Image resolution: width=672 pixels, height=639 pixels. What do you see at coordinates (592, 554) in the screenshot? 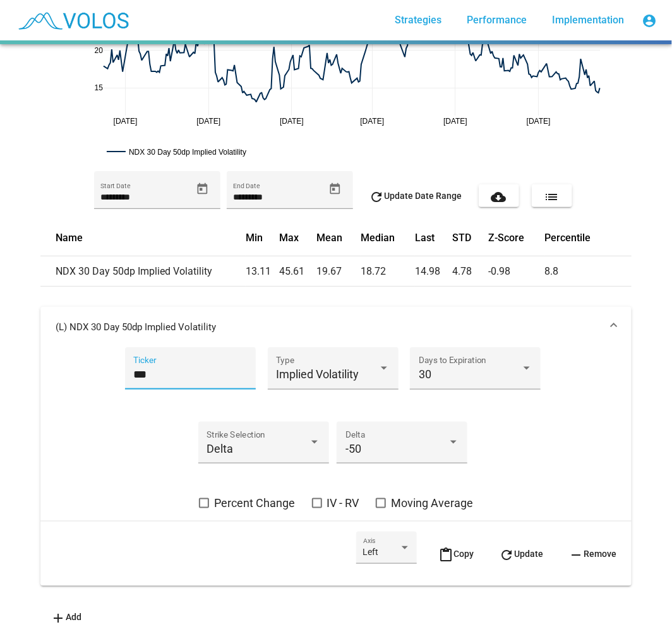
I see `span: Remove` at bounding box center [592, 554].